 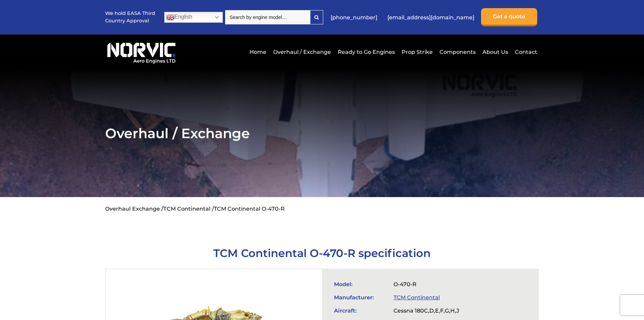 I want to click on td: Aircraft:, so click(x=360, y=311).